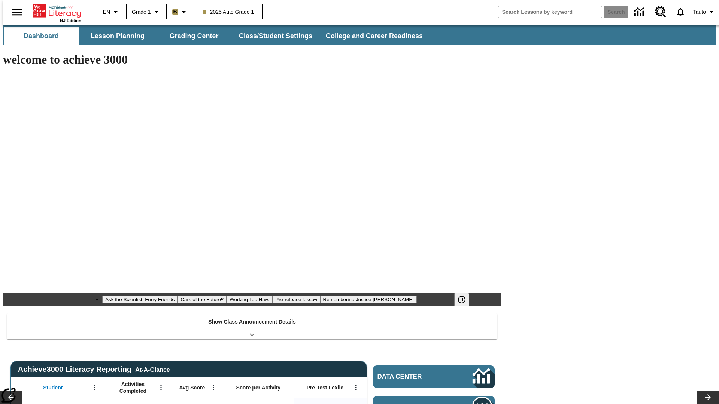  What do you see at coordinates (412, 377) in the screenshot?
I see `span: Data Center` at bounding box center [412, 377].